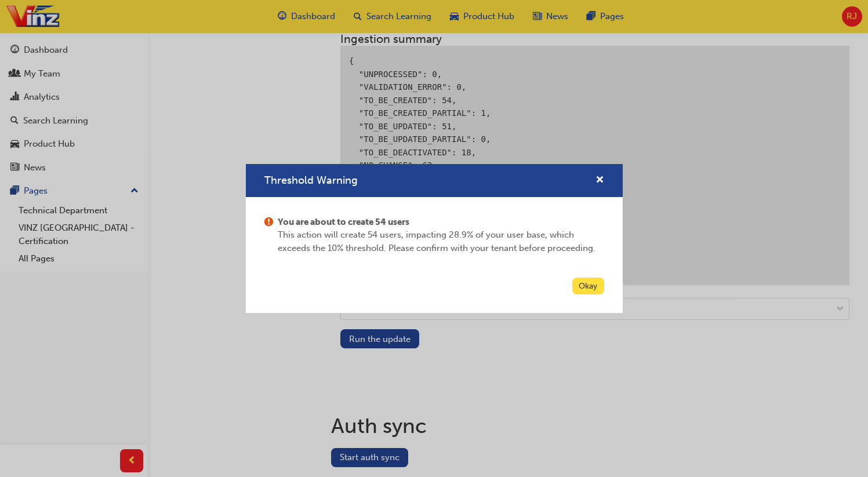  I want to click on button: Okay, so click(588, 286).